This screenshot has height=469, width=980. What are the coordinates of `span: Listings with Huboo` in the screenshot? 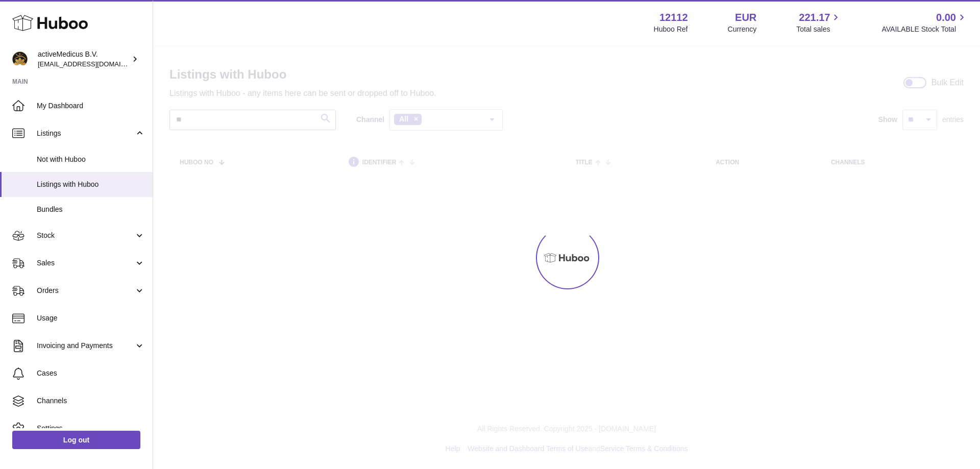 It's located at (91, 184).